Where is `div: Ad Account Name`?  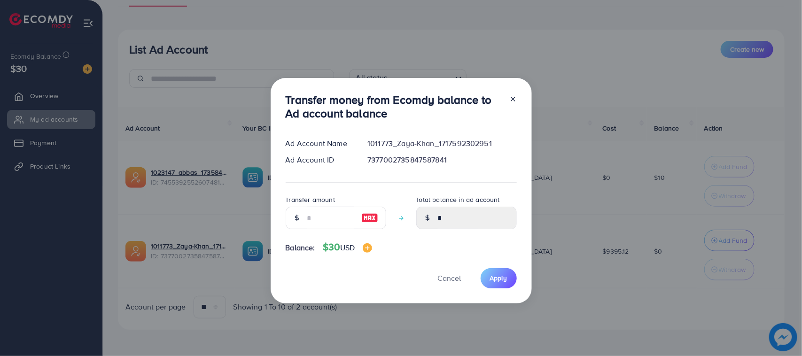 div: Ad Account Name is located at coordinates (319, 143).